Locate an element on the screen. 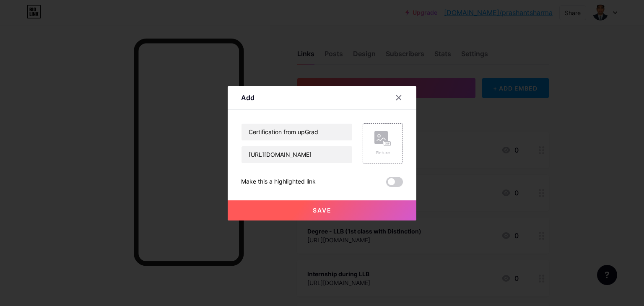  button: Save is located at coordinates (322, 211).